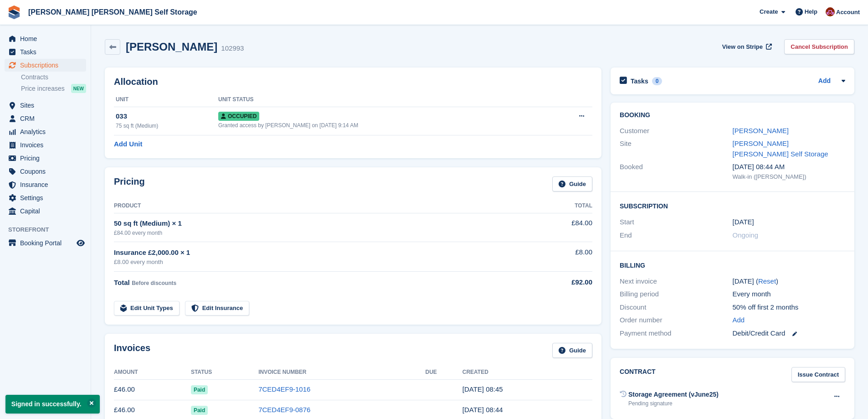 This screenshot has height=419, width=868. I want to click on span: Analytics, so click(48, 132).